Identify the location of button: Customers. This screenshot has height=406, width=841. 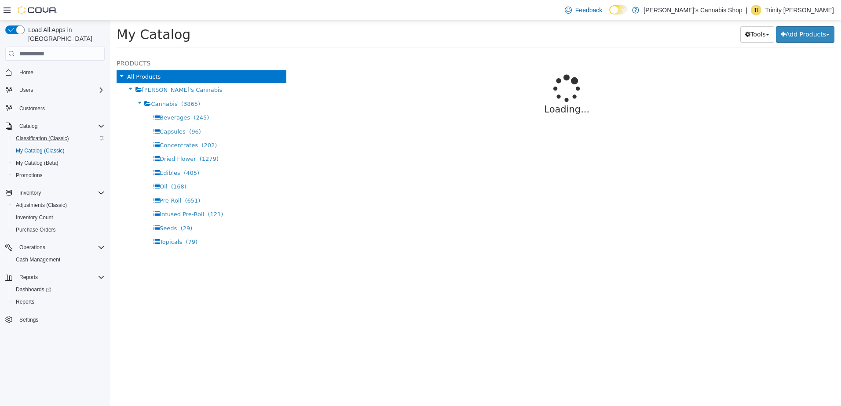
(55, 108).